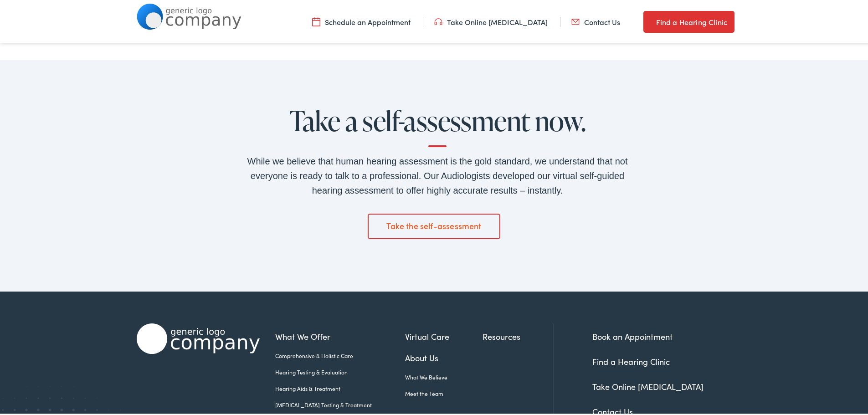  I want to click on a: Hearing Aids & Treatment, so click(340, 386).